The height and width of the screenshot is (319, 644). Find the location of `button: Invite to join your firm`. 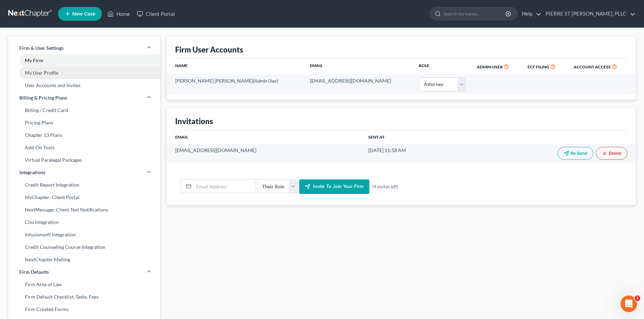

button: Invite to join your firm is located at coordinates (334, 186).